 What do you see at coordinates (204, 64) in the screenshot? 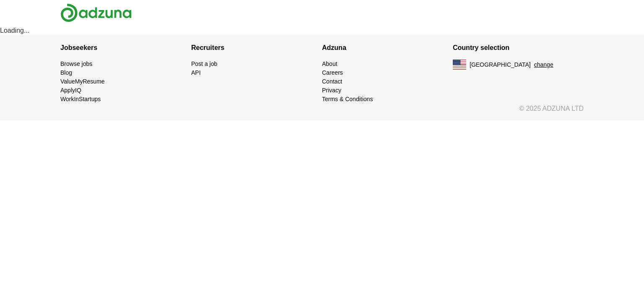
I see `a: Post a job` at bounding box center [204, 64].